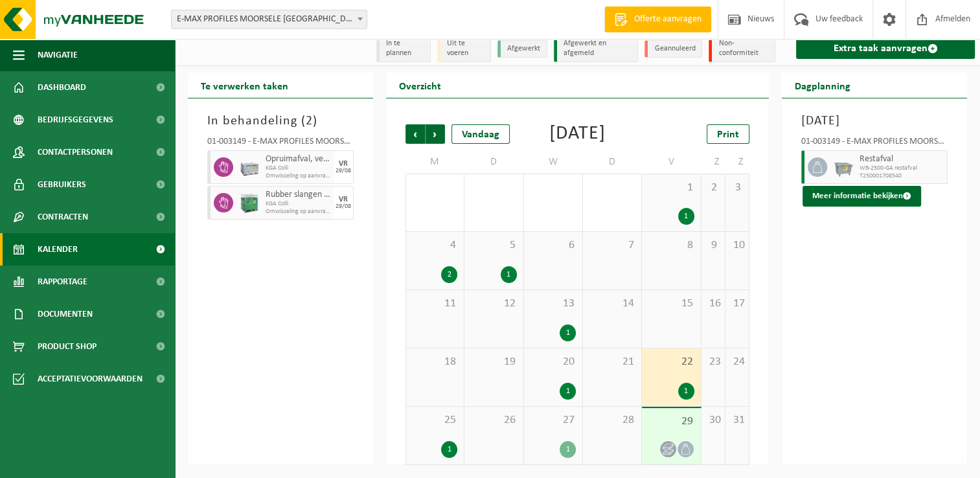 The width and height of the screenshot is (980, 478). Describe the element at coordinates (668, 20) in the screenshot. I see `span: Offerte aanvragen` at that location.